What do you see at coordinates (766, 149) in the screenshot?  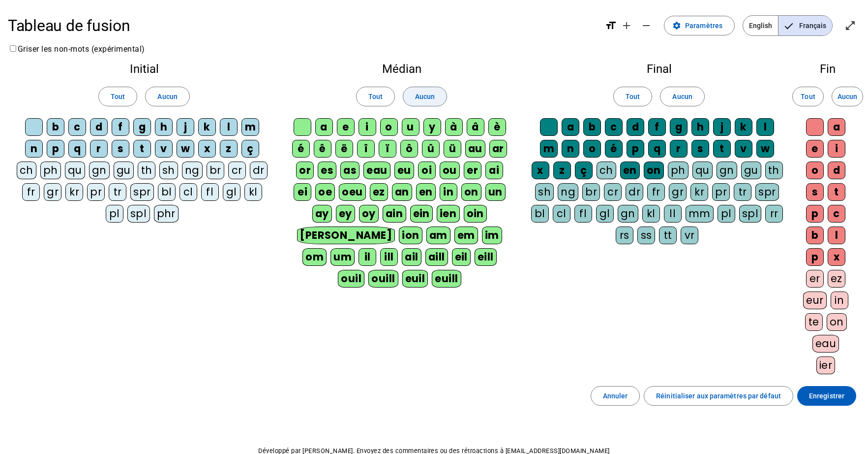 I see `div: w` at bounding box center [766, 149].